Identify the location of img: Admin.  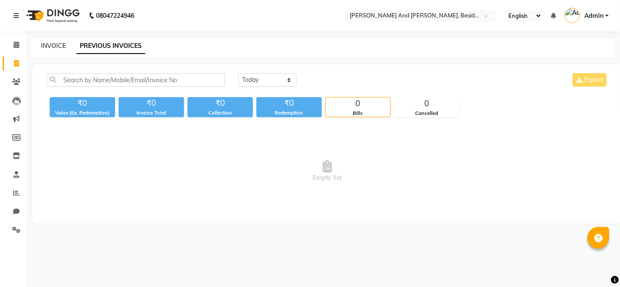
(572, 15).